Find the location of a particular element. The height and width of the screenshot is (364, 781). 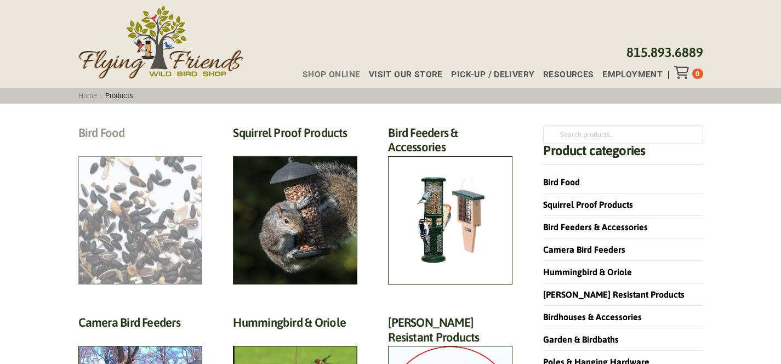

h2: Bird Food is located at coordinates (140, 135).